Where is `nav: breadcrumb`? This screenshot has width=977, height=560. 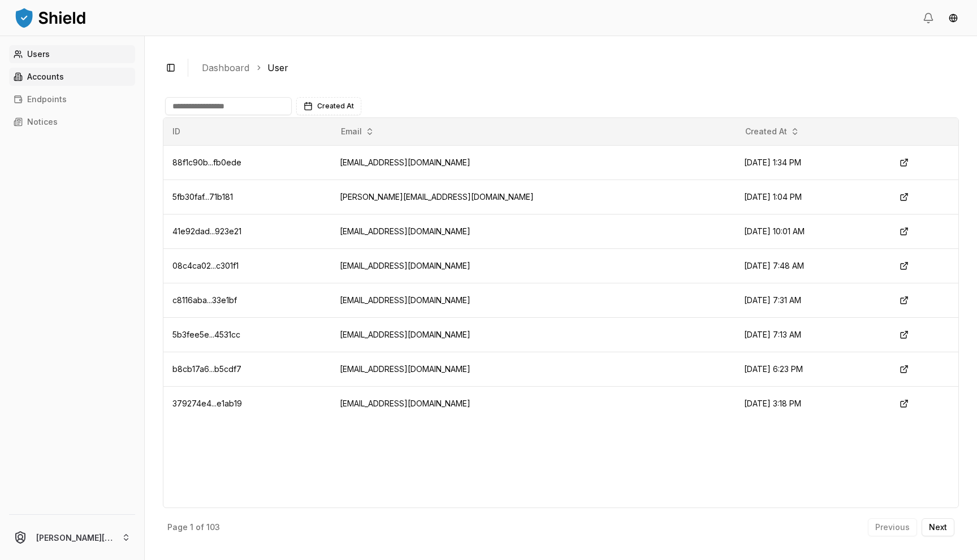
nav: breadcrumb is located at coordinates (576, 68).